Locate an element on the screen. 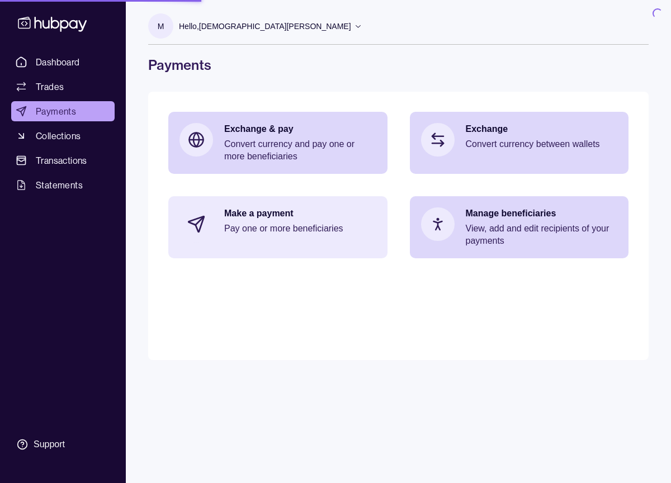 This screenshot has width=671, height=483. p: Exchange is located at coordinates (542, 129).